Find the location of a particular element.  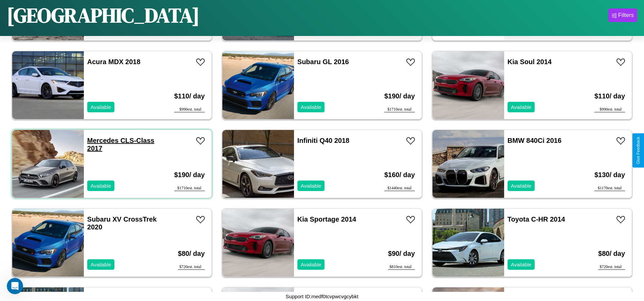

div: $ 810 est. total is located at coordinates (402, 267).